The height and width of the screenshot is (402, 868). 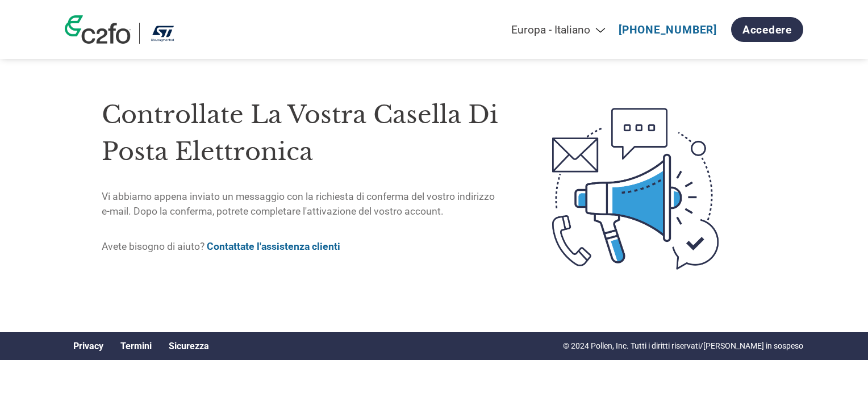 What do you see at coordinates (189, 346) in the screenshot?
I see `a: Sicurezza` at bounding box center [189, 346].